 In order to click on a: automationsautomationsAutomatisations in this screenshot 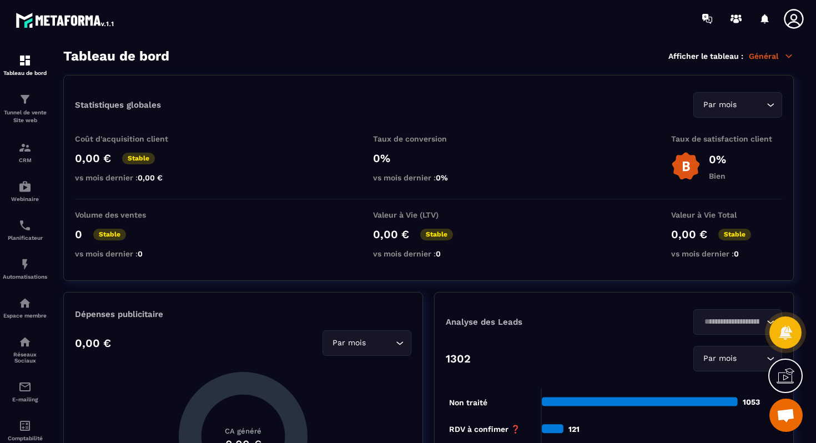, I will do `click(25, 269)`.